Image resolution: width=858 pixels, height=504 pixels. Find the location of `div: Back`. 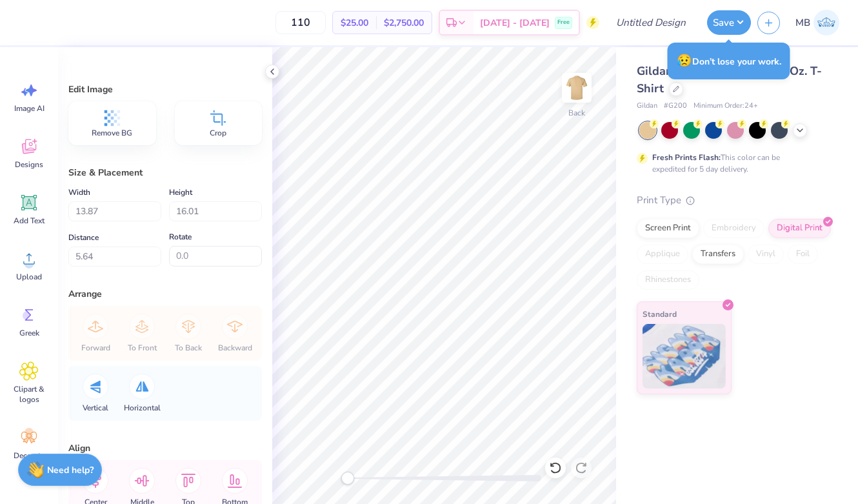

div: Back is located at coordinates (576, 113).